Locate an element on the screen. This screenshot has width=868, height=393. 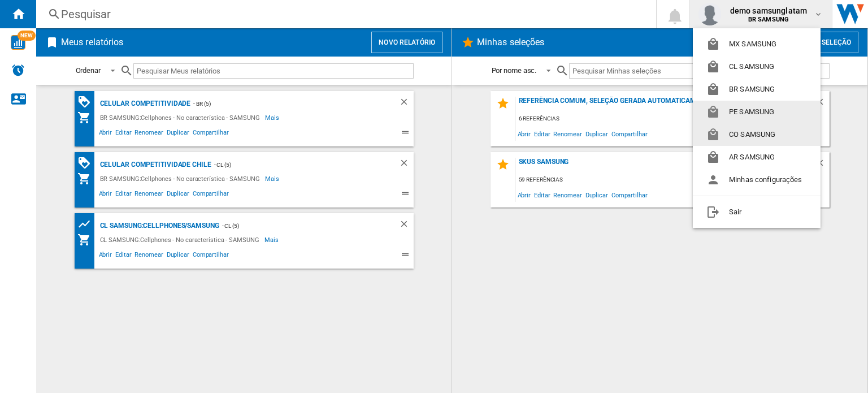
md-menu-item: Minhas configurações is located at coordinates (757, 180).